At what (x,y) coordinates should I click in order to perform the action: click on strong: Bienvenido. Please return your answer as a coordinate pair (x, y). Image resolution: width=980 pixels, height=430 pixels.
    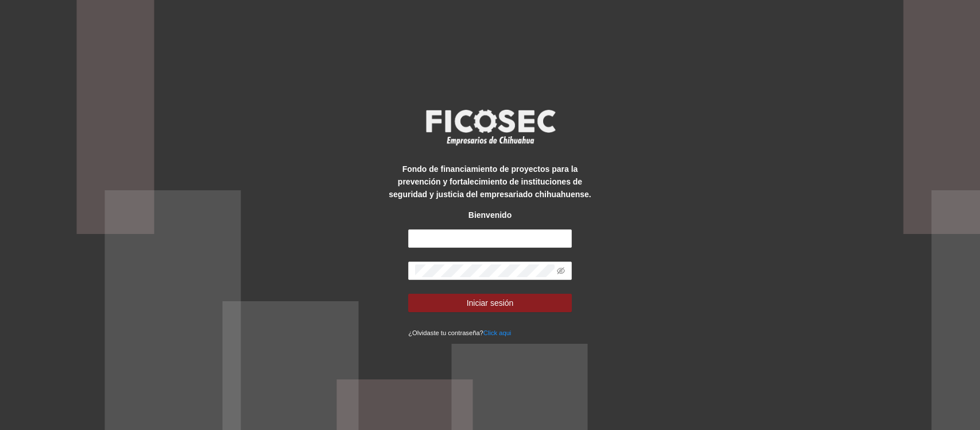
    Looking at the image, I should click on (490, 215).